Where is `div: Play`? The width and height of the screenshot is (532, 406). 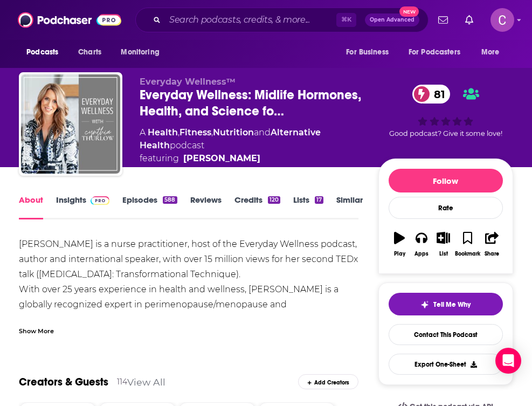 div: Play is located at coordinates (399, 254).